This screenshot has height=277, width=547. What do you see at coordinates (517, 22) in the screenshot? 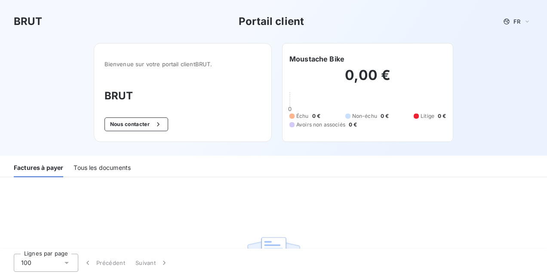
I see `span: FR` at bounding box center [517, 22].